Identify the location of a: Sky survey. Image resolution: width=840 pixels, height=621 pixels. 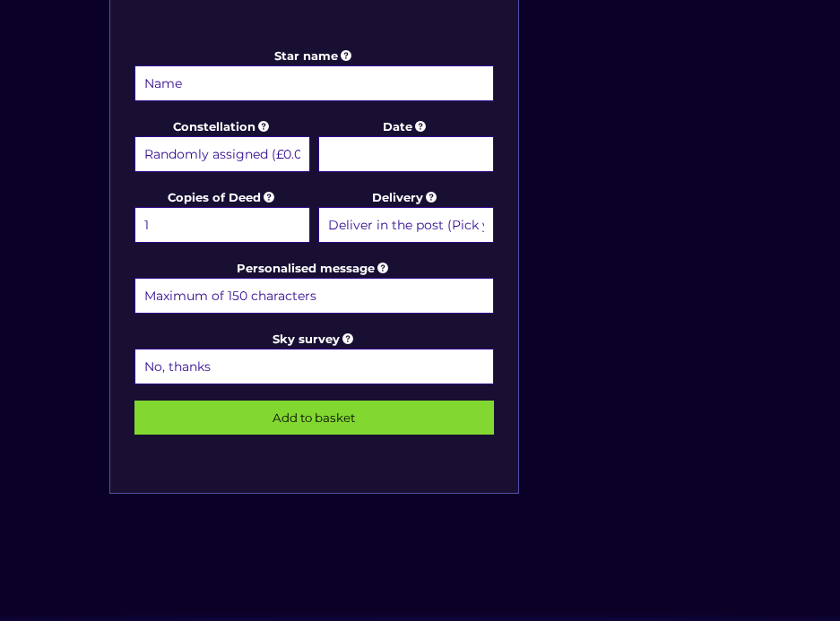
(314, 338).